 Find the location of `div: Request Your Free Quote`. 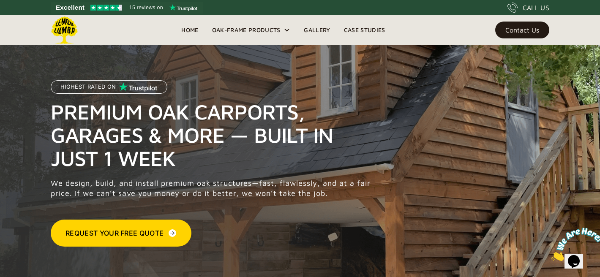

div: Request Your Free Quote is located at coordinates (115, 233).